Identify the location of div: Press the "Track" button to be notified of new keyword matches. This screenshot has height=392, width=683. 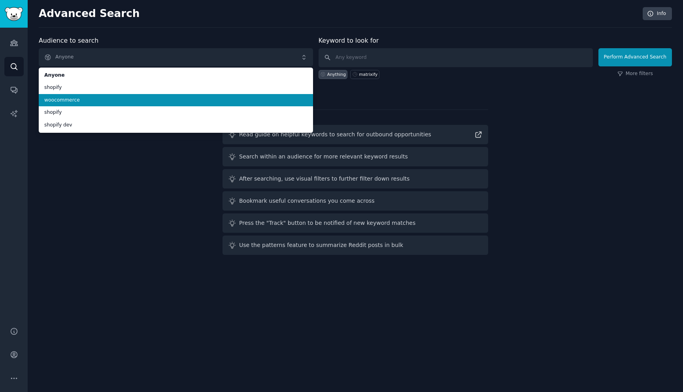
(327, 223).